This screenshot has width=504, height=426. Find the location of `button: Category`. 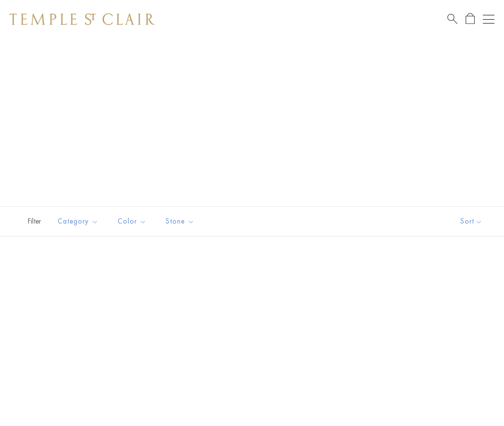

button: Category is located at coordinates (78, 221).